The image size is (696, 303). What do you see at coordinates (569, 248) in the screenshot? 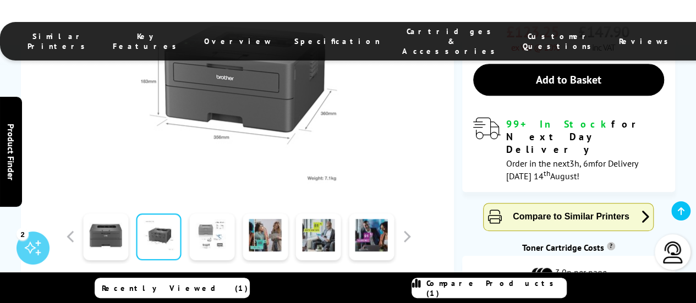
I see `div: Toner Cartridge Costs` at bounding box center [569, 248].